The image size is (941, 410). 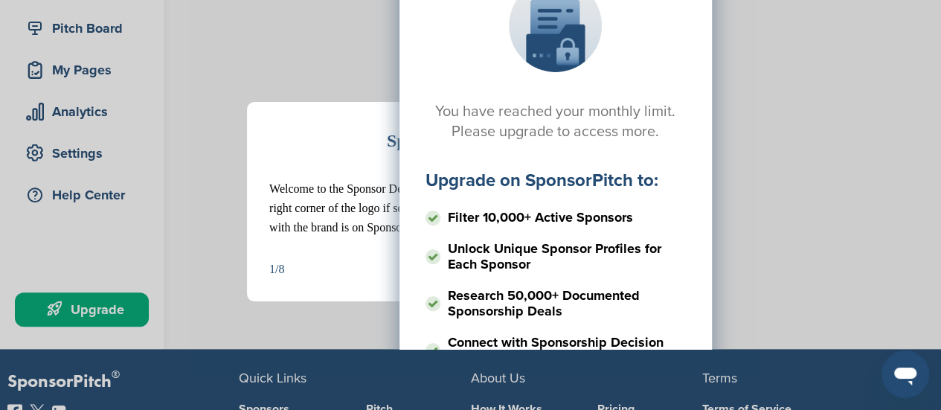 What do you see at coordinates (555, 303) in the screenshot?
I see `li: Research 50,000+ Documented Sponsorship Deals` at bounding box center [555, 303].